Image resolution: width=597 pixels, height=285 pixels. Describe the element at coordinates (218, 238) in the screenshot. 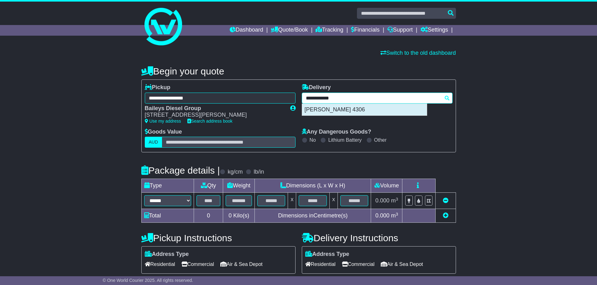

I see `h4: Pickup Instructions` at that location.